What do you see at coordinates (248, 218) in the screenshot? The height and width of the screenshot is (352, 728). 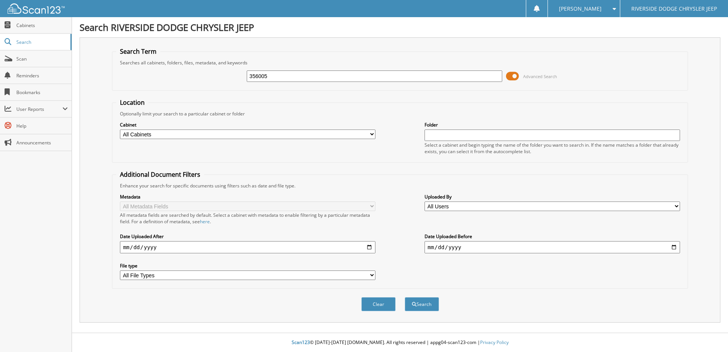 I see `div: All metadata fields are searched by default. Select a cabinet with metadata to enable filtering b...` at bounding box center [248, 218].